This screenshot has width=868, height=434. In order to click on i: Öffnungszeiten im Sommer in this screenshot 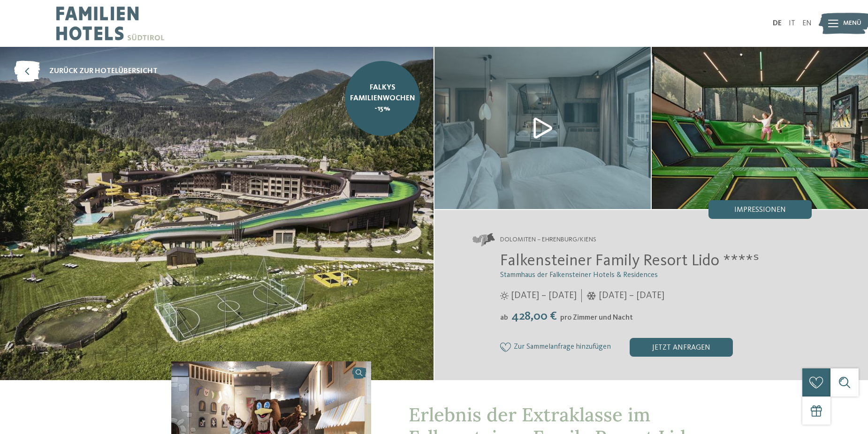, I will do `click(504, 296)`.